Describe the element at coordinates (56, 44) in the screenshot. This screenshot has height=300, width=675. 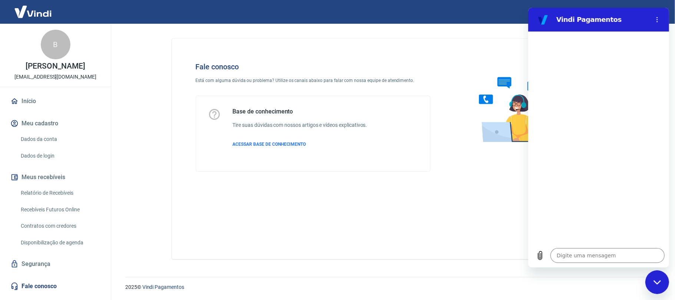
I see `div: B` at that location.